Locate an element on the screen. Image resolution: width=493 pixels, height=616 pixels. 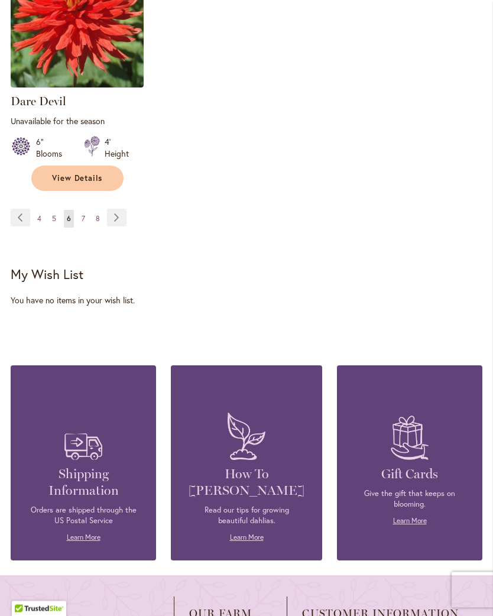
h4: Shipping Information is located at coordinates (83, 483).